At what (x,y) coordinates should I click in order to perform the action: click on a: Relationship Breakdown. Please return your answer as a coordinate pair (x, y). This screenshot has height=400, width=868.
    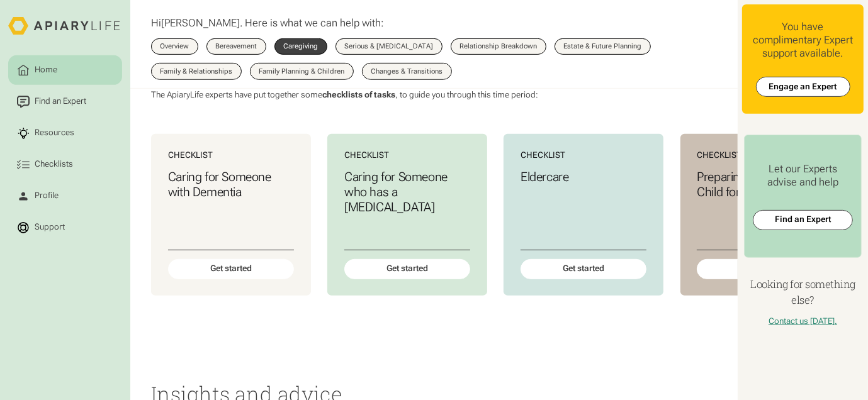
    Looking at the image, I should click on (498, 47).